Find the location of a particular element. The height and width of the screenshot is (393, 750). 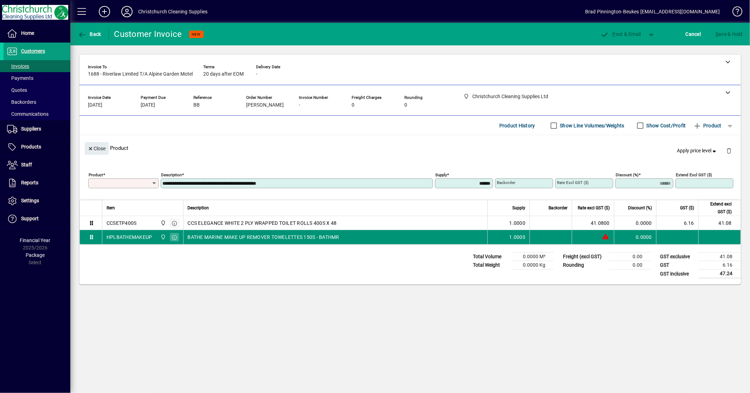

span: Cancel is located at coordinates (693, 34).